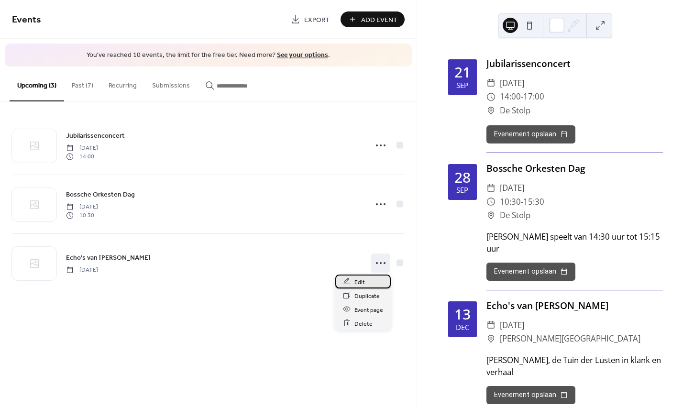 The image size is (694, 408). I want to click on a: Export, so click(310, 19).